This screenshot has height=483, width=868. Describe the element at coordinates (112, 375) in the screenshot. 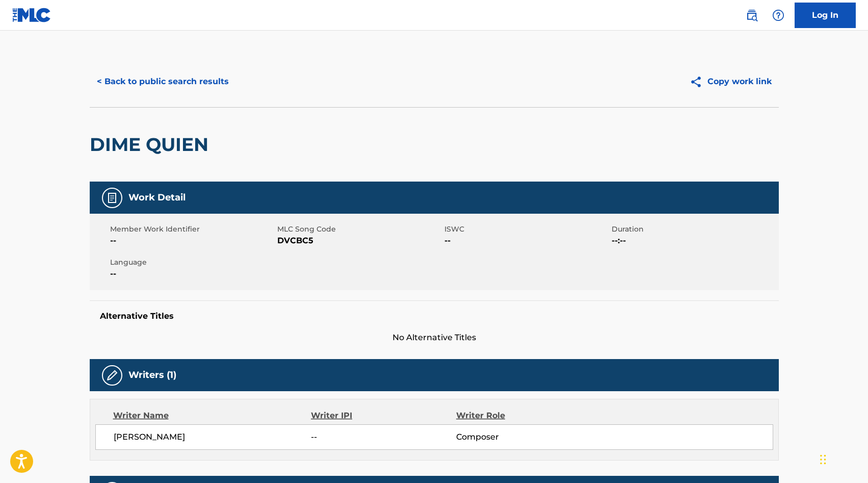

I see `img: Writers` at that location.